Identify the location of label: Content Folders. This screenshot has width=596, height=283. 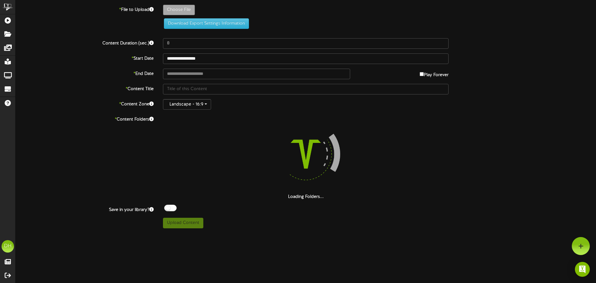
(84, 118).